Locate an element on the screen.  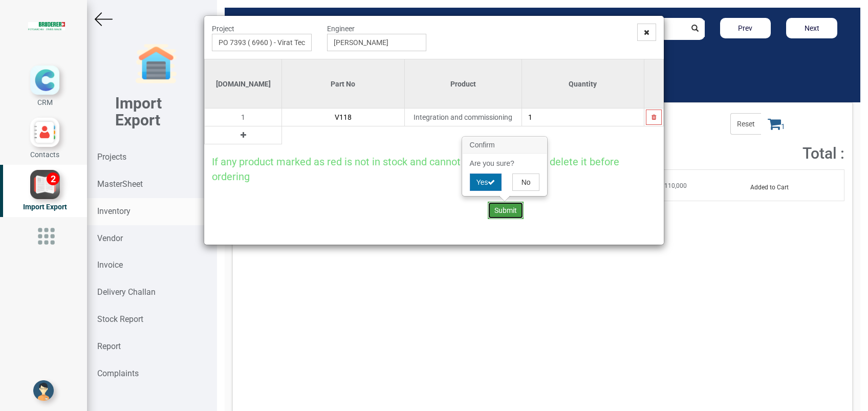
th: Part No is located at coordinates (343, 84).